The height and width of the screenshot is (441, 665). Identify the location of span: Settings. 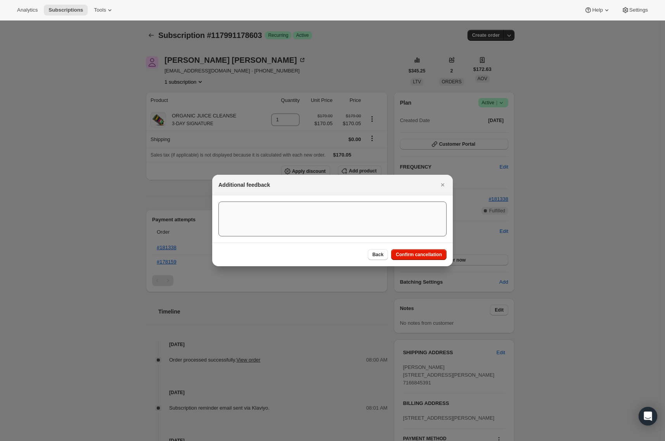
(638, 10).